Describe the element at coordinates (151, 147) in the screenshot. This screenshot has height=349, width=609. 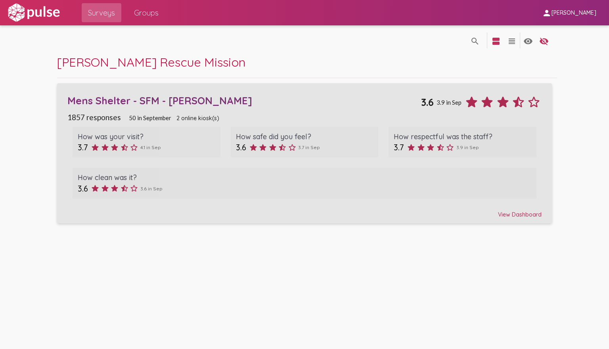
I see `span: 4.1 in Sep` at that location.